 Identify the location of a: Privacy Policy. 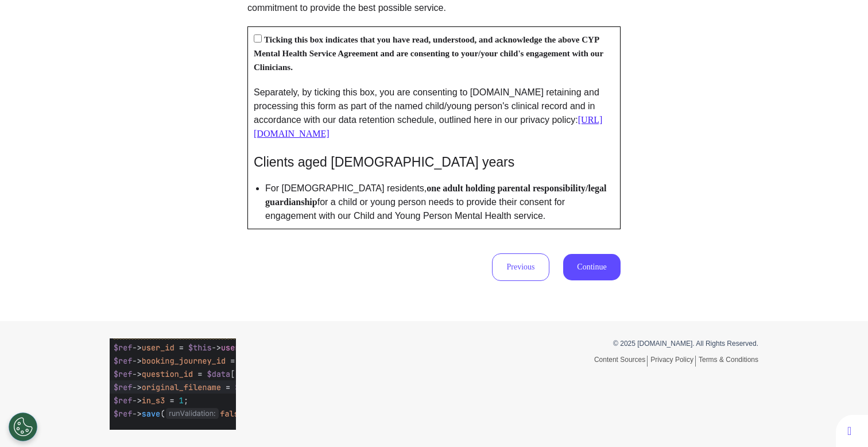
(673, 361).